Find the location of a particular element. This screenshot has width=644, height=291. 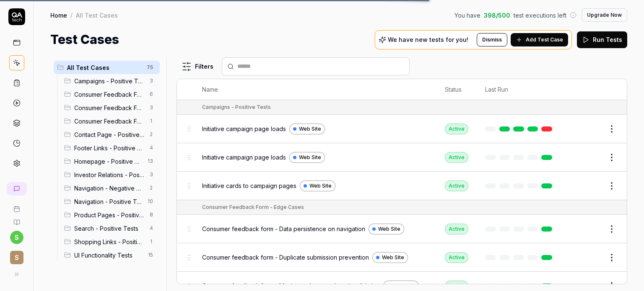

div: Drag to reorderContact Page - Positive Tests2 is located at coordinates (111, 135).